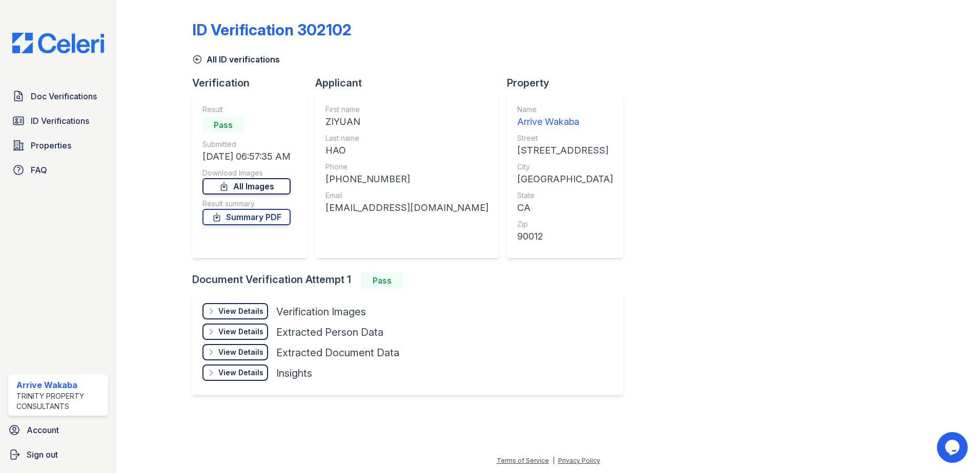  What do you see at coordinates (60, 401) in the screenshot?
I see `div: Trinity Property Consultants` at bounding box center [60, 401].